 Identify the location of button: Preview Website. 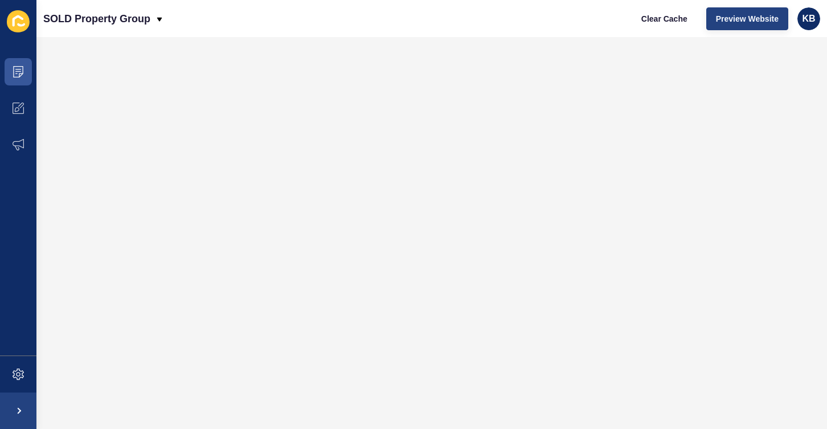
(747, 19).